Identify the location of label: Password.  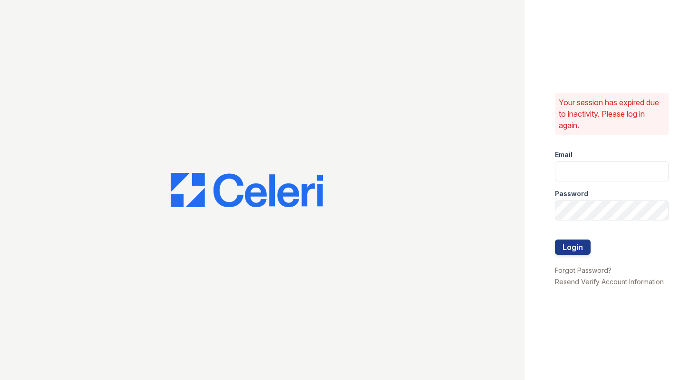
(572, 194).